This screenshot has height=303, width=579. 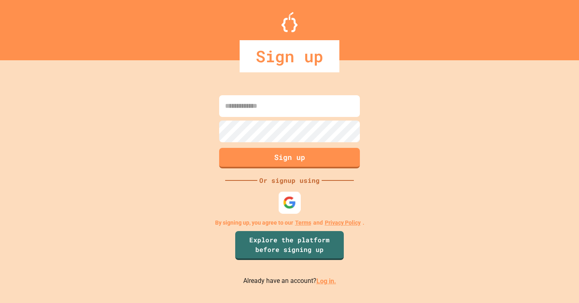 What do you see at coordinates (326, 281) in the screenshot?
I see `a: Log in.` at bounding box center [326, 281].